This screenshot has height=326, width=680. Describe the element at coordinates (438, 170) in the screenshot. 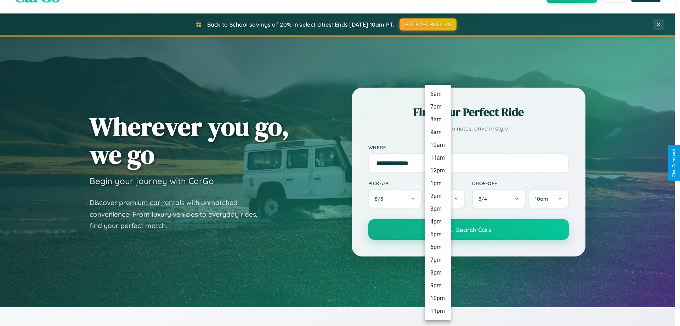

I see `li: 12pm` at that location.